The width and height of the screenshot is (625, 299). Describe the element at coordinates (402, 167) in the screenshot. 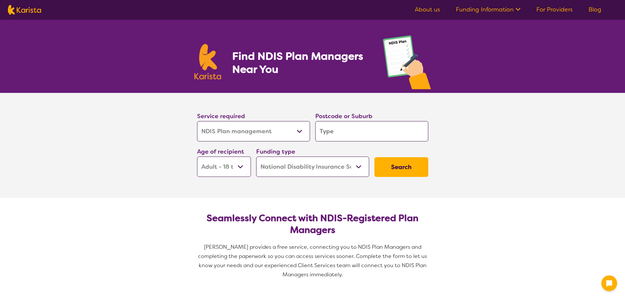

I see `button: Search` at that location.